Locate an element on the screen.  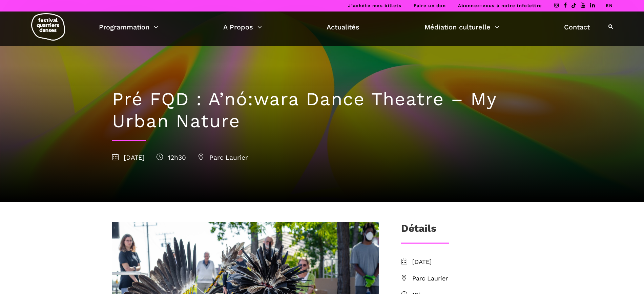
a: A Propos is located at coordinates (242, 27).